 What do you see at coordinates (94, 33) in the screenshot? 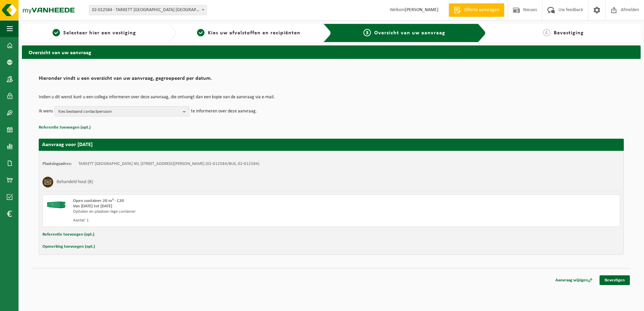
I see `a: 1Selecteer hier een vestiging` at bounding box center [94, 33].